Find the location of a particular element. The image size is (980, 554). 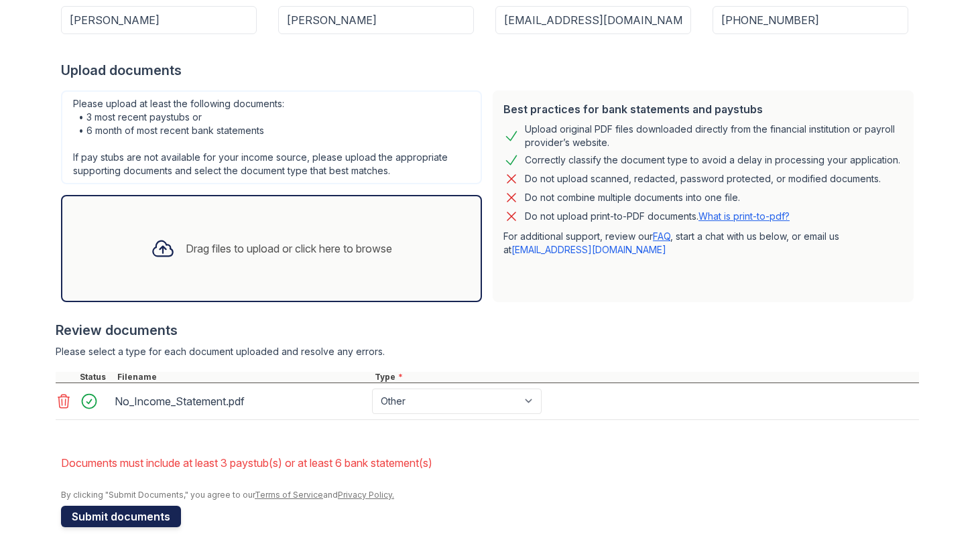

div: Upload documents is located at coordinates (490, 70).